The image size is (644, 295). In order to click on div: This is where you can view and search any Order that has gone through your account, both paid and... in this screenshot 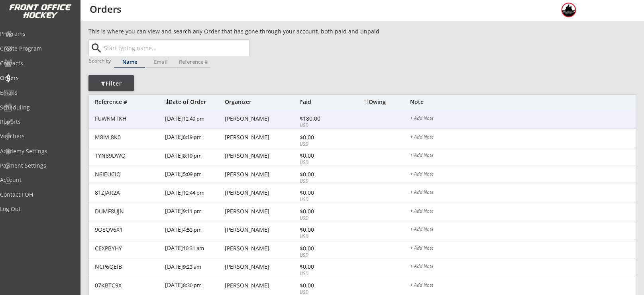, I will do `click(257, 31)`.